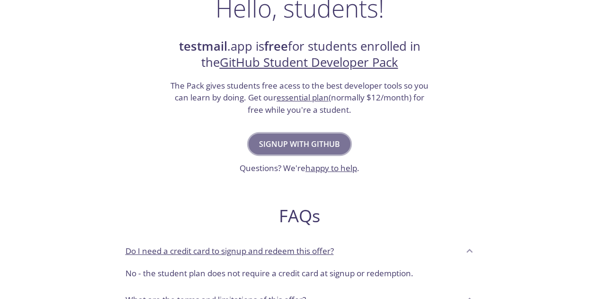 This screenshot has width=599, height=299. What do you see at coordinates (300, 215) in the screenshot?
I see `h2: FAQs` at bounding box center [300, 215].